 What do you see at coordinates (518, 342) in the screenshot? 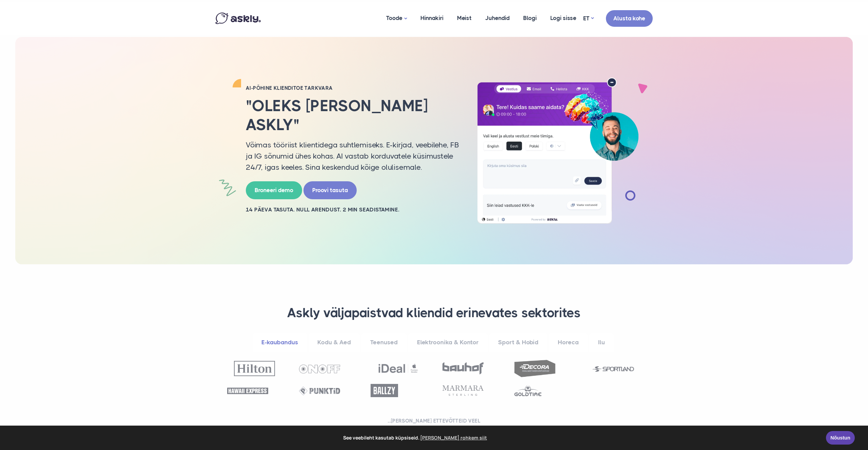
I see `a: Sport & Hobid` at bounding box center [518, 342].